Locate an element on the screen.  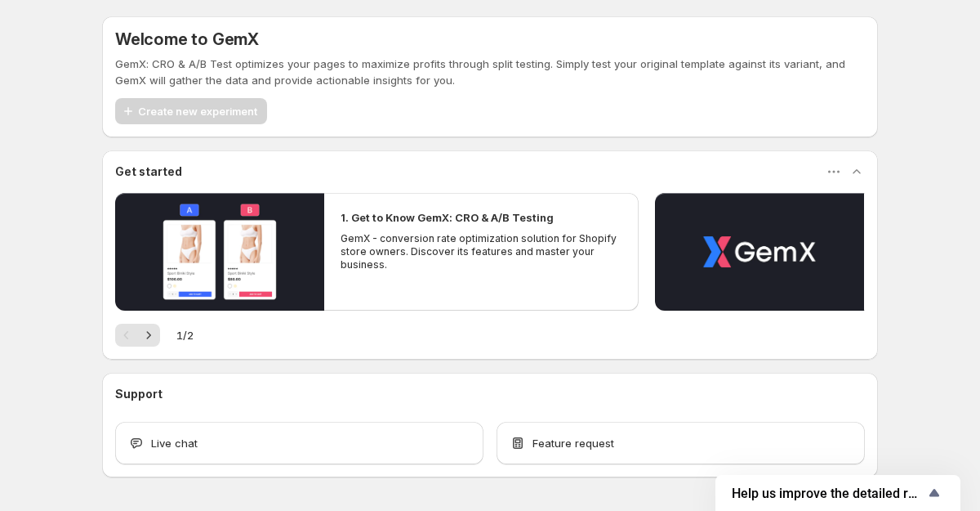
h5: Welcome to GemX is located at coordinates (187, 39).